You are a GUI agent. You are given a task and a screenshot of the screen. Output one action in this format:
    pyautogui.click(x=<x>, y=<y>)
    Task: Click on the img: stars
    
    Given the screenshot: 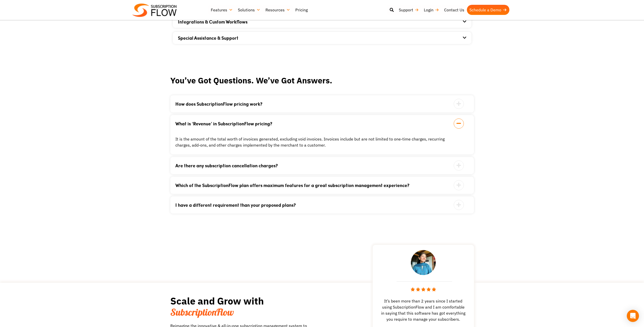 What is the action you would take?
    pyautogui.click(x=423, y=289)
    